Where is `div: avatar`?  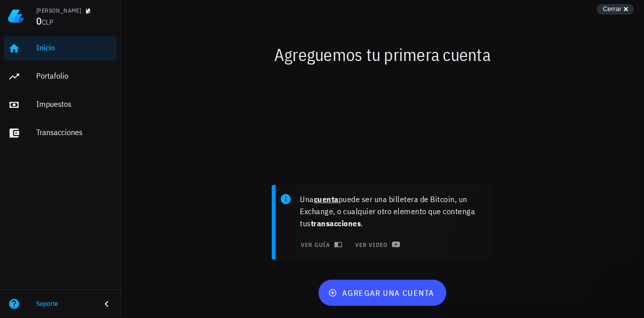
div: avatar is located at coordinates (624, 16).